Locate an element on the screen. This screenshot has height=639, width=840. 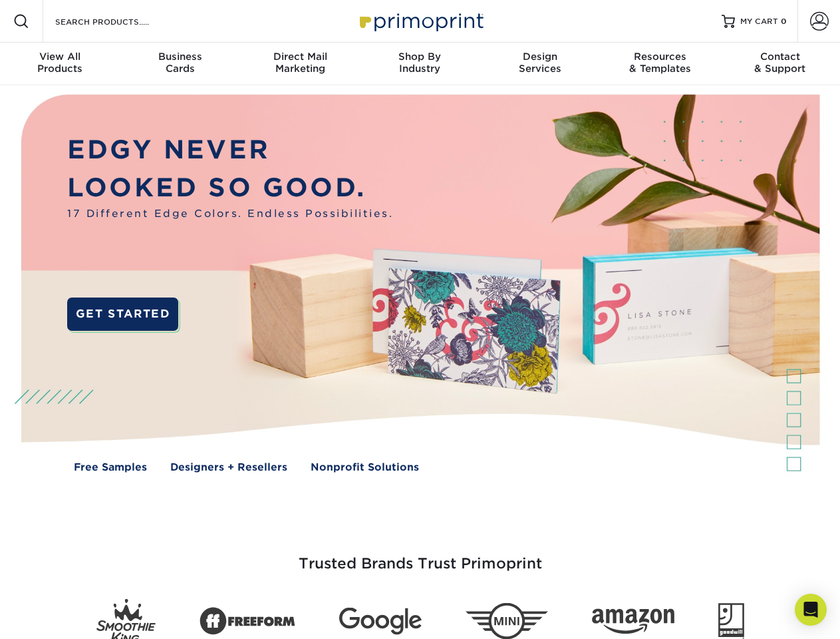
a: Resources& Templates is located at coordinates (660, 64).